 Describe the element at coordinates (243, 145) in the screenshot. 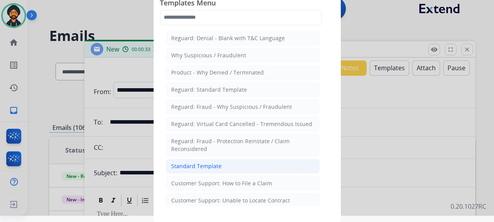

I see `div: Reguard: Fraud - Protection Reinstate / Claim Reconsidered` at that location.